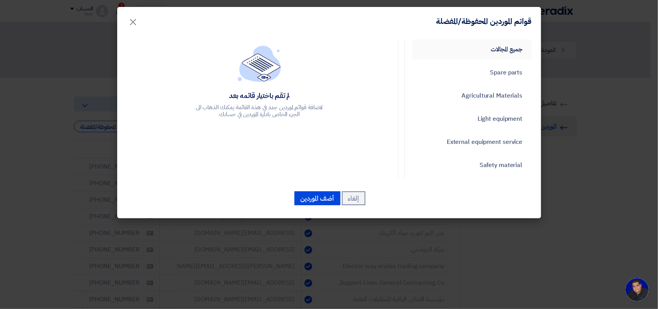  What do you see at coordinates (317, 198) in the screenshot?
I see `button: أضف الموردين` at bounding box center [317, 198].